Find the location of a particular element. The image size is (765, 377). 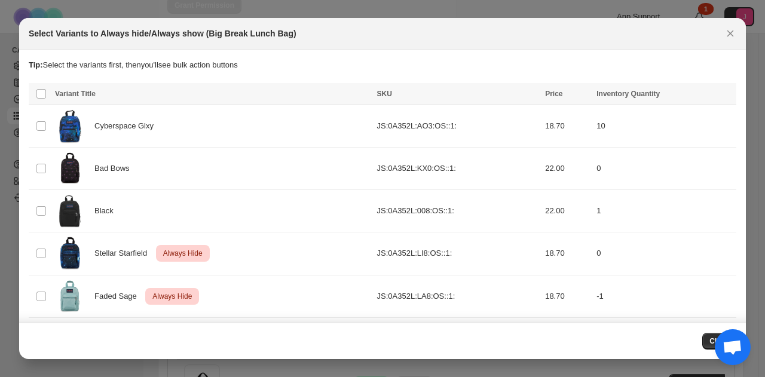

div: Open chat is located at coordinates (733, 347).